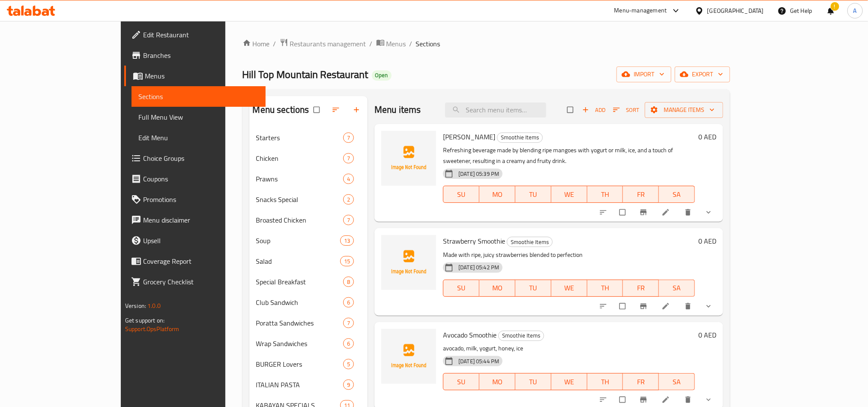  I want to click on div: ITALIAN PASTA, so click(299, 384).